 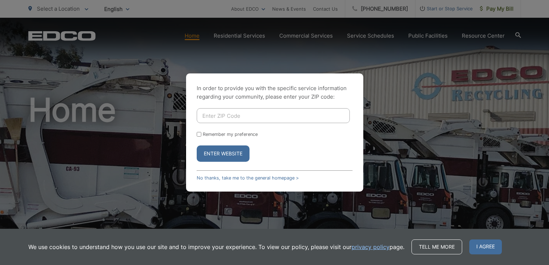 What do you see at coordinates (485, 247) in the screenshot?
I see `span: I agree` at bounding box center [485, 247].